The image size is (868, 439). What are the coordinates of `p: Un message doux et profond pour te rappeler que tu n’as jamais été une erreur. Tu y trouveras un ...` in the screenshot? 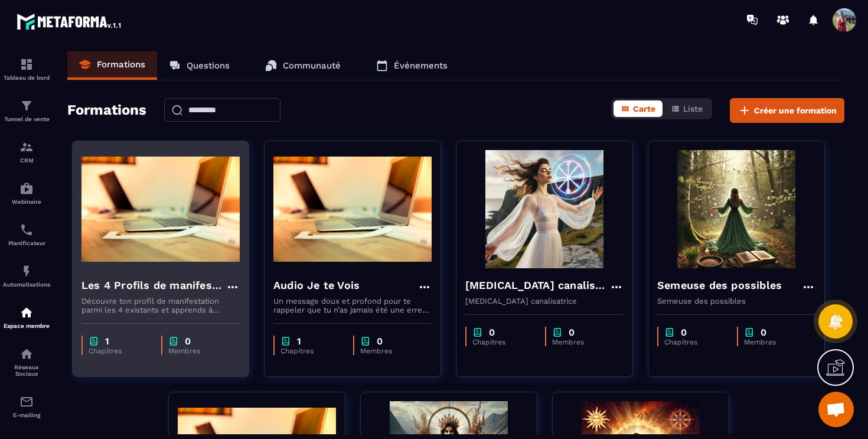 It's located at (353, 305).